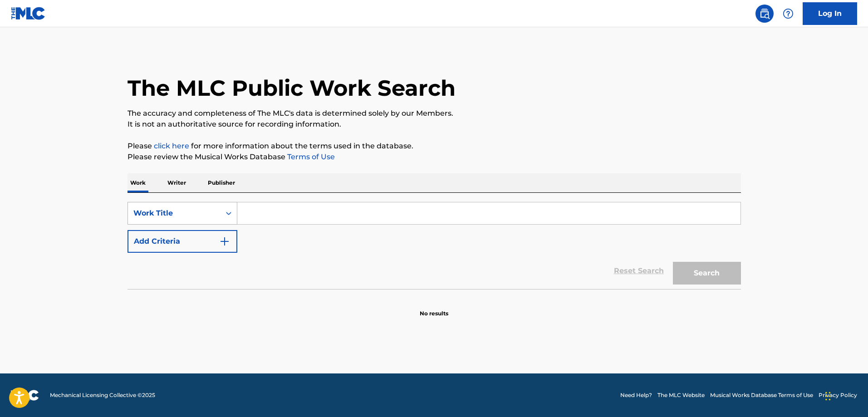 The height and width of the screenshot is (417, 868). Describe the element at coordinates (434, 308) in the screenshot. I see `p: No results` at that location.